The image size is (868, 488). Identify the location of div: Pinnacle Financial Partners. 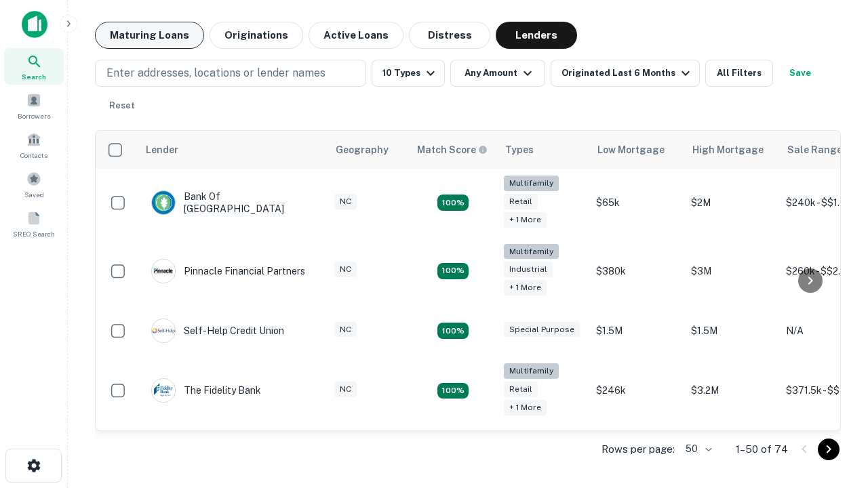
(228, 271).